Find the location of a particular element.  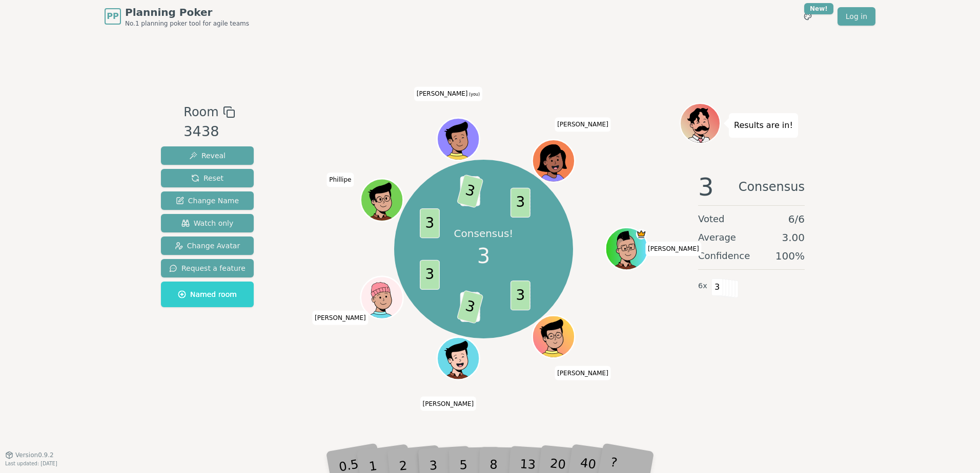

span: Change Name is located at coordinates (207, 201).